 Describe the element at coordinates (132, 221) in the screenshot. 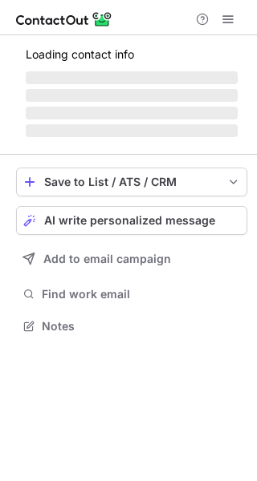

I see `button: AI write personalized message` at that location.